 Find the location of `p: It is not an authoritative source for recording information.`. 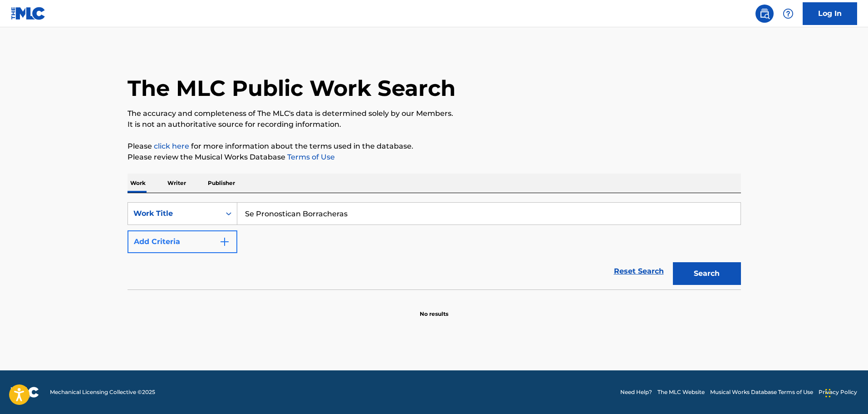

p: It is not an authoritative source for recording information. is located at coordinates (434, 124).